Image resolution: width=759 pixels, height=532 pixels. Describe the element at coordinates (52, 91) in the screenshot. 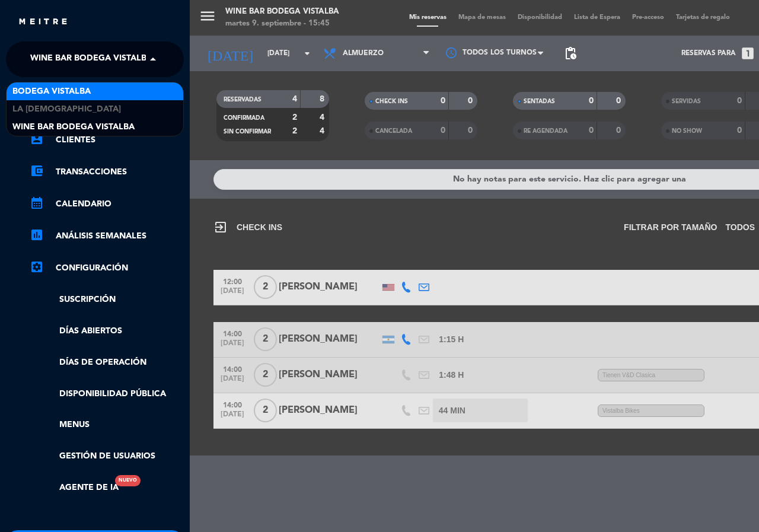

I see `span: BODEGA VISTALBA` at that location.